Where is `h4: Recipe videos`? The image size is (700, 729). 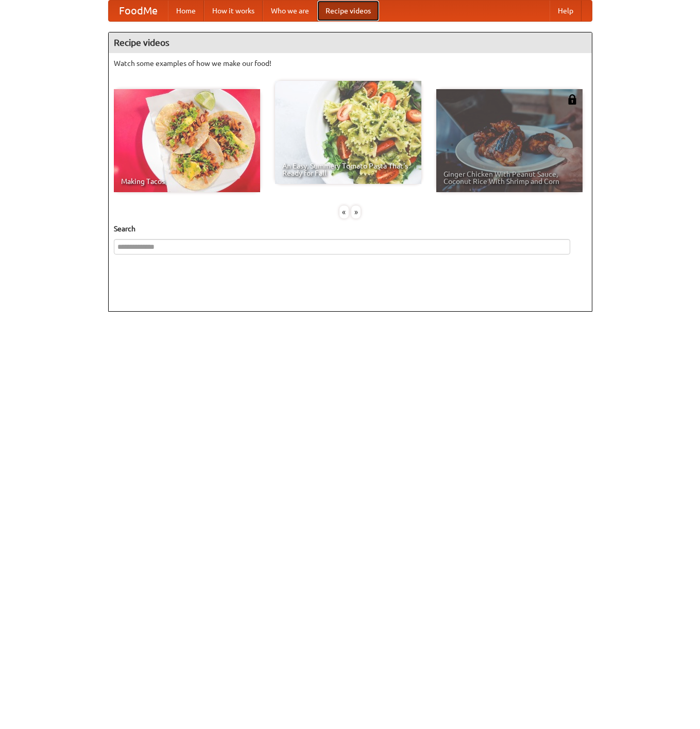
h4: Recipe videos is located at coordinates (350, 43).